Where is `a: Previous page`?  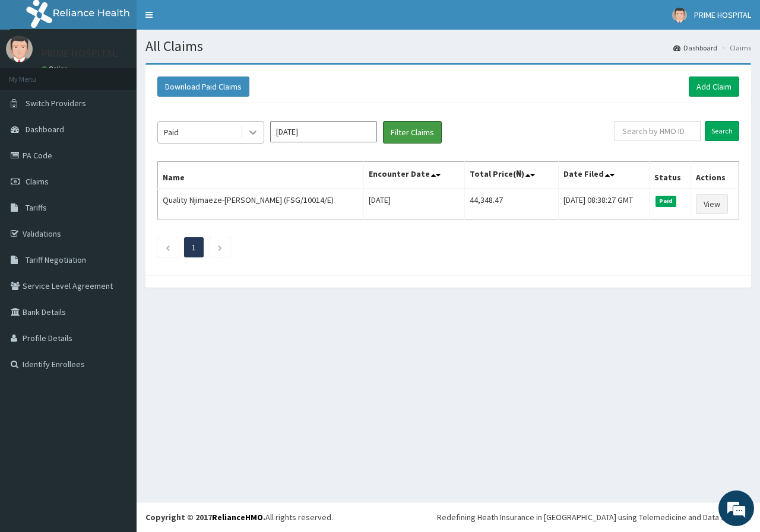 a: Previous page is located at coordinates (168, 247).